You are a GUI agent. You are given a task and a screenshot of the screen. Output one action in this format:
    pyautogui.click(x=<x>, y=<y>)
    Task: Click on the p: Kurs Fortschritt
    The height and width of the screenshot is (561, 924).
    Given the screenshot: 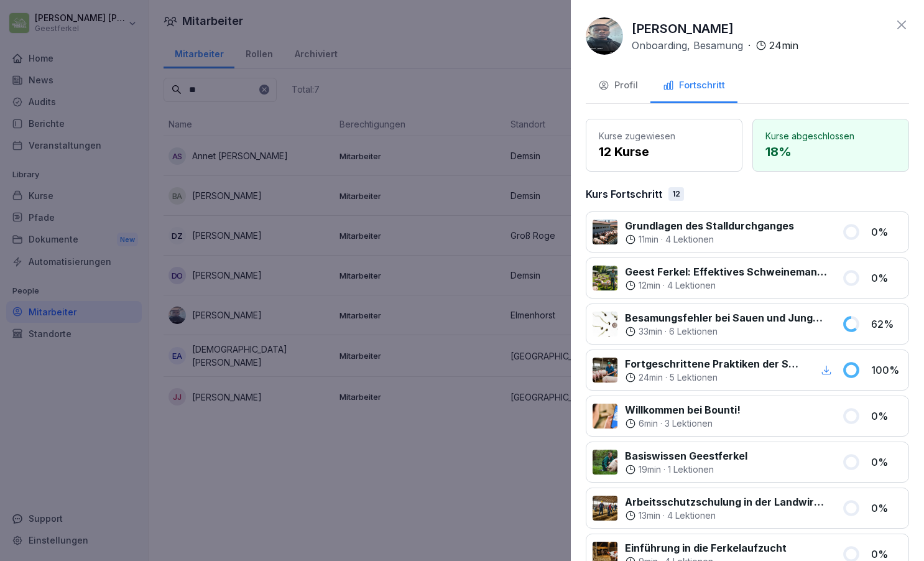 What is the action you would take?
    pyautogui.click(x=624, y=194)
    